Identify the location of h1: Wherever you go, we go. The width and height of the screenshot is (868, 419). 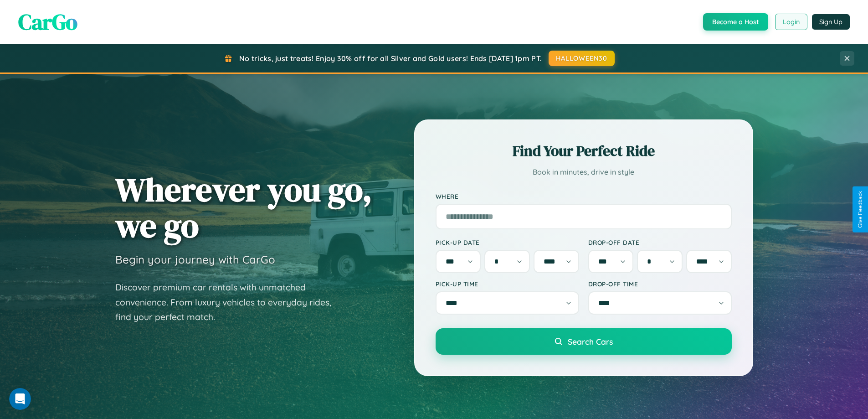
(244, 208).